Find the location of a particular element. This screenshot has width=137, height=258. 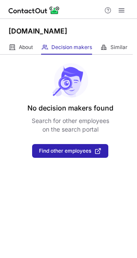

p: Search for other employees on the search portal is located at coordinates (70, 125).